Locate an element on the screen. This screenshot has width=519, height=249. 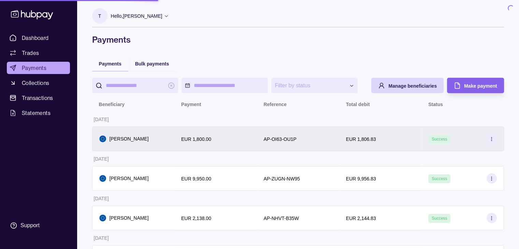
input: search is located at coordinates (135, 85).